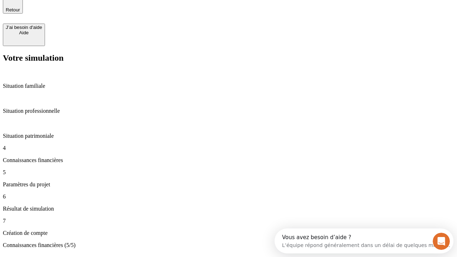 The image size is (457, 257). Describe the element at coordinates (13, 10) in the screenshot. I see `span: Retour` at that location.